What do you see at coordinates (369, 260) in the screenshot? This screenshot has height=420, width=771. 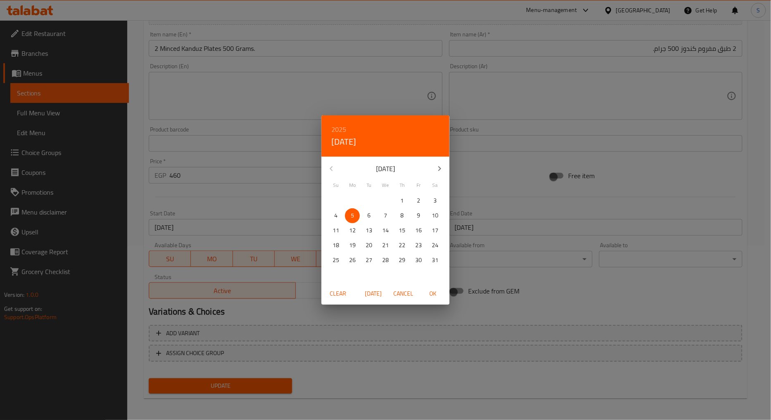 I see `button: 27` at bounding box center [369, 260].